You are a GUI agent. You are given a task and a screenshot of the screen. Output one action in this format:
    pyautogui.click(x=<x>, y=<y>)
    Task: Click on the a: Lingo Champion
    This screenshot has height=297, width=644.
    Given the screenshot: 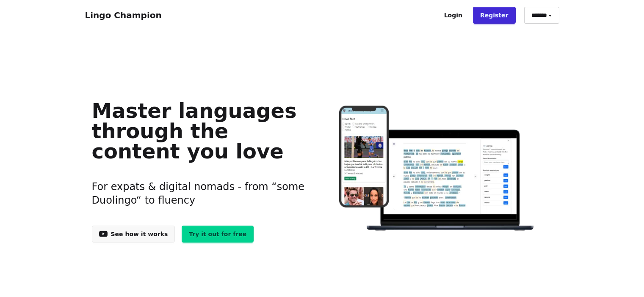 What is the action you would take?
    pyautogui.click(x=123, y=15)
    